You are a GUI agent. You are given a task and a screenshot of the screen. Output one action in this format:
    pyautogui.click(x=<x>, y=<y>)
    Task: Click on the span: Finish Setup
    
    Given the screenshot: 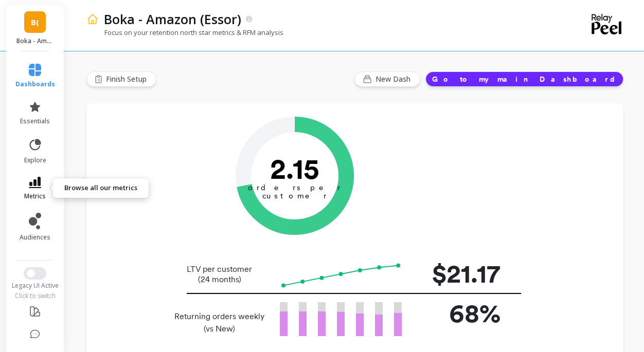 What is the action you would take?
    pyautogui.click(x=128, y=79)
    